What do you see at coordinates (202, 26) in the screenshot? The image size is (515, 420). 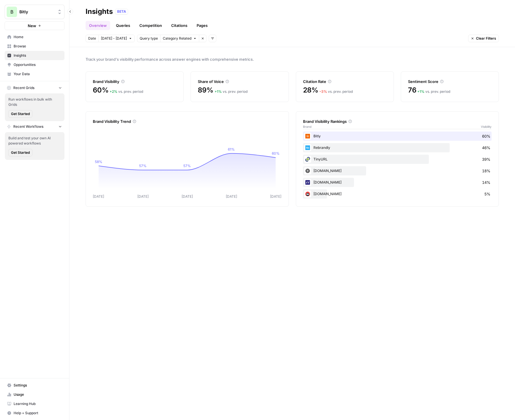 I see `a: Pages` at bounding box center [202, 26].